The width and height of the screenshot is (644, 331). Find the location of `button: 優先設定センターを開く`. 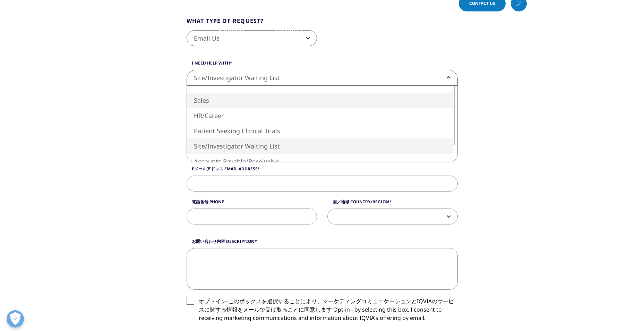

button: 優先設定センターを開く is located at coordinates (16, 318).